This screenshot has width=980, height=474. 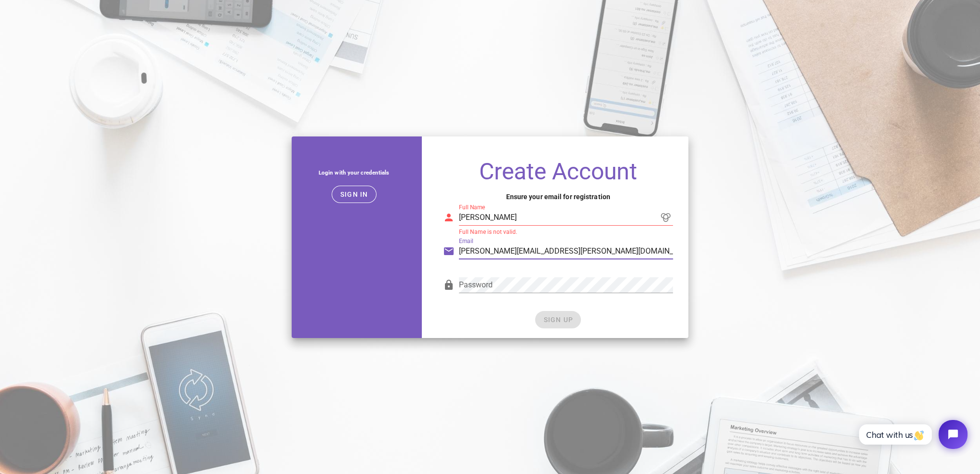 I want to click on input: Your email address, so click(x=567, y=251).